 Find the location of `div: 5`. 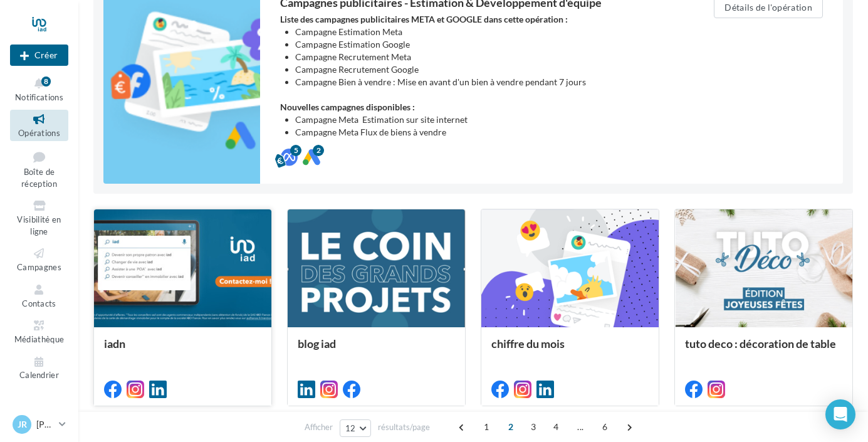

div: 5 is located at coordinates (296, 151).